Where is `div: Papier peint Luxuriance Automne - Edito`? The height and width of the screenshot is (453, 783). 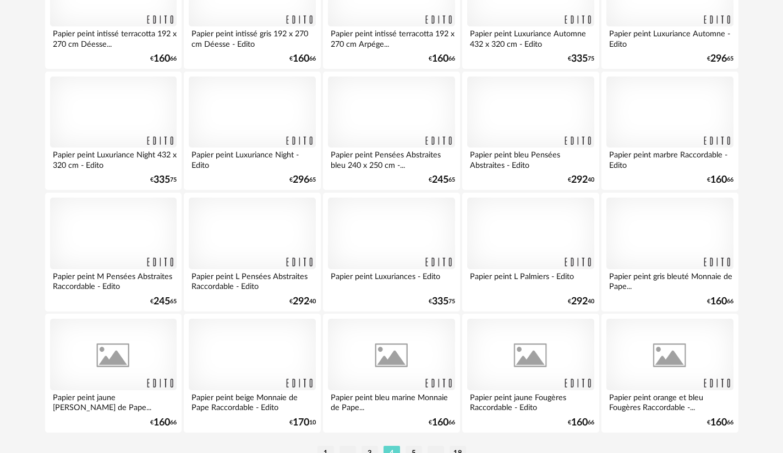
div: Papier peint Luxuriance Automne - Edito is located at coordinates (670, 37).